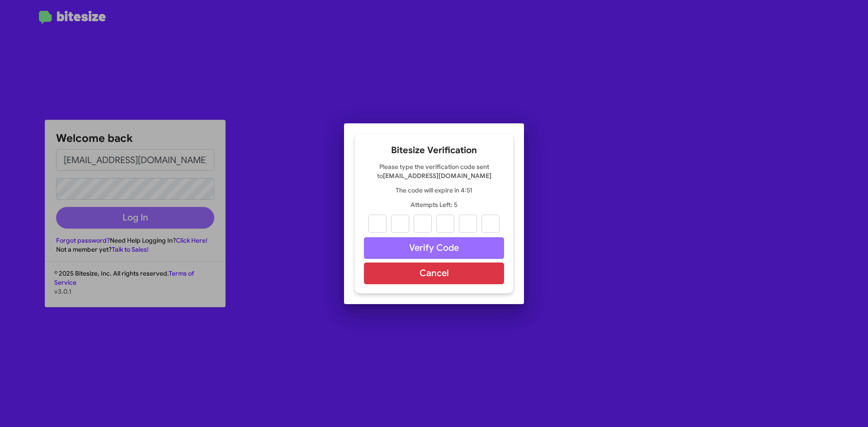  Describe the element at coordinates (434, 190) in the screenshot. I see `p: The code will expire in 4:51` at that location.